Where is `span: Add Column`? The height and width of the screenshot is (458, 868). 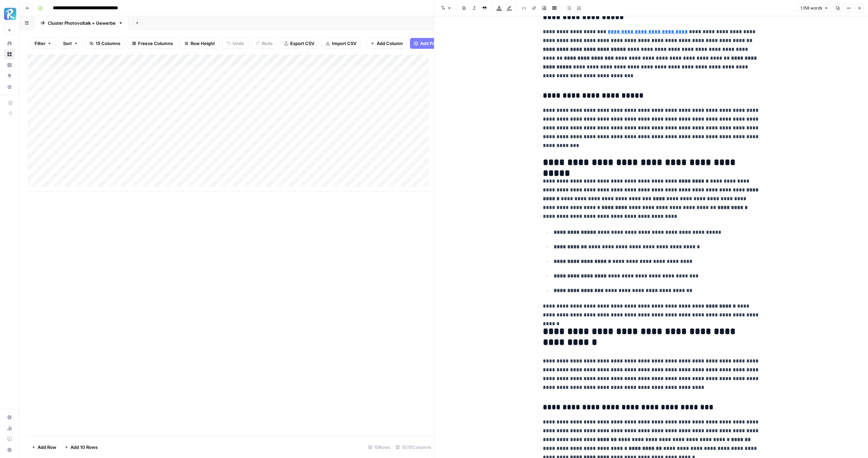 span: Add Column is located at coordinates (389, 43).